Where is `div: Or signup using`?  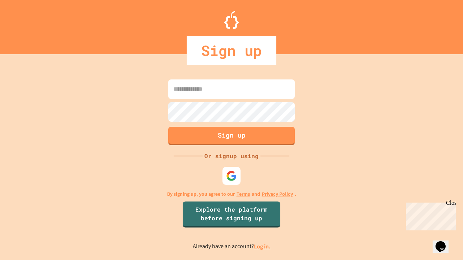
div: Or signup using is located at coordinates (231, 156).